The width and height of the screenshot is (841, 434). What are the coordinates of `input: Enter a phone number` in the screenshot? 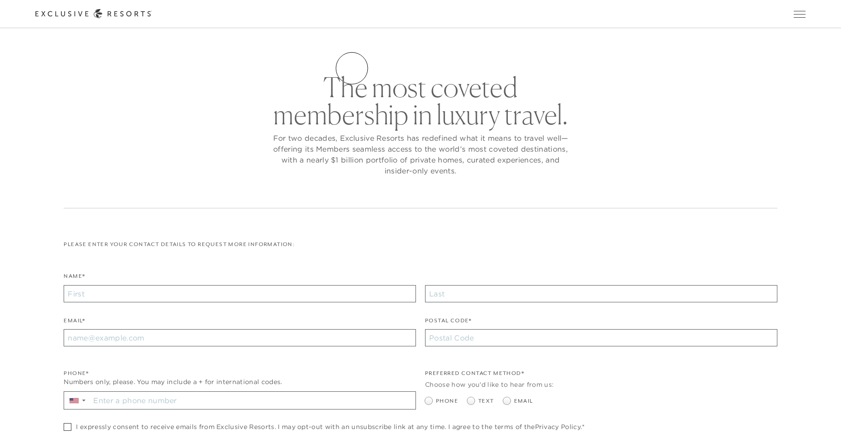 It's located at (253, 401).